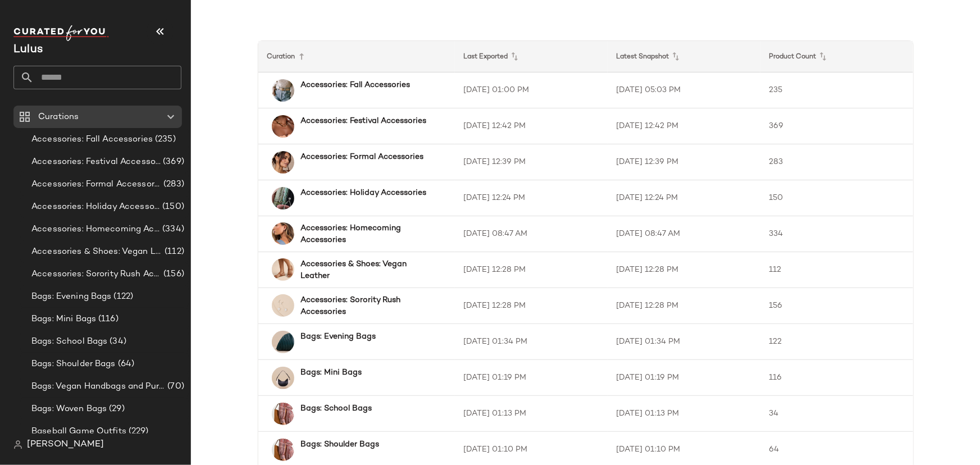 The height and width of the screenshot is (465, 980). Describe the element at coordinates (96, 185) in the screenshot. I see `span: Accessories: Formal Accessories` at that location.